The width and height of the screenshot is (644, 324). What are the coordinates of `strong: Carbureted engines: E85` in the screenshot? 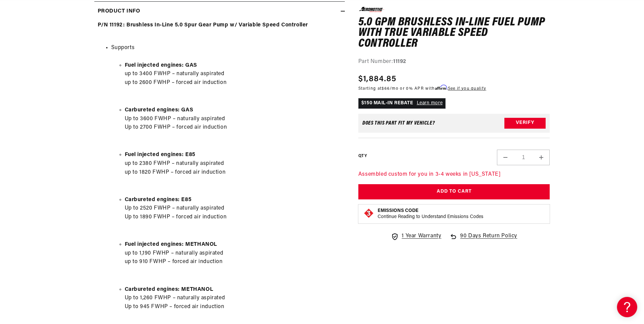 It's located at (158, 200).